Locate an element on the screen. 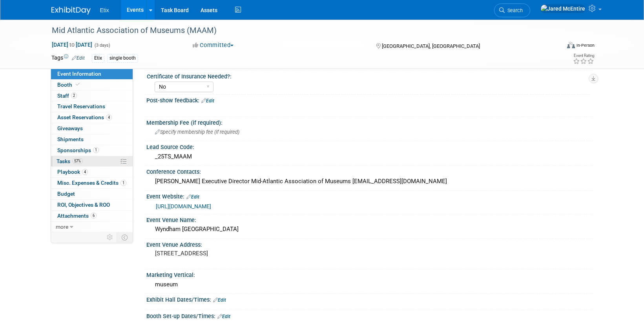 This screenshot has height=324, width=644. span: Playbook is located at coordinates (72, 172).